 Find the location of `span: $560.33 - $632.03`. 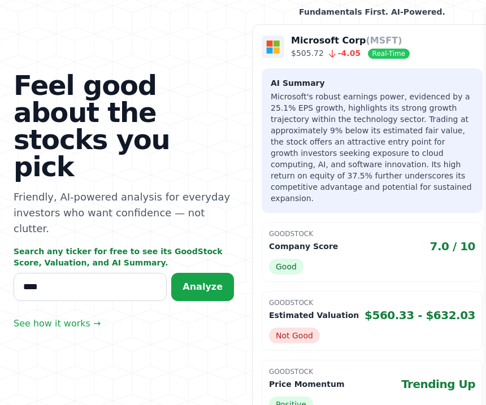

span: $560.33 - $632.03 is located at coordinates (420, 315).